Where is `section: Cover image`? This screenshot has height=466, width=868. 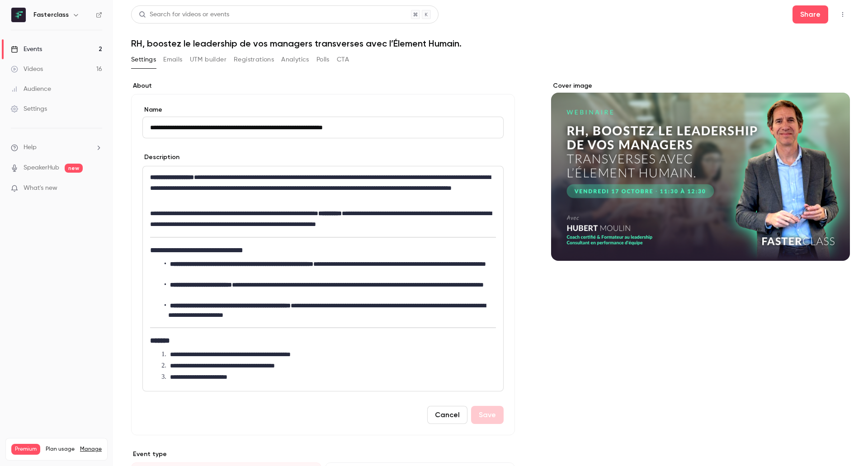
section: Cover image is located at coordinates (701, 171).